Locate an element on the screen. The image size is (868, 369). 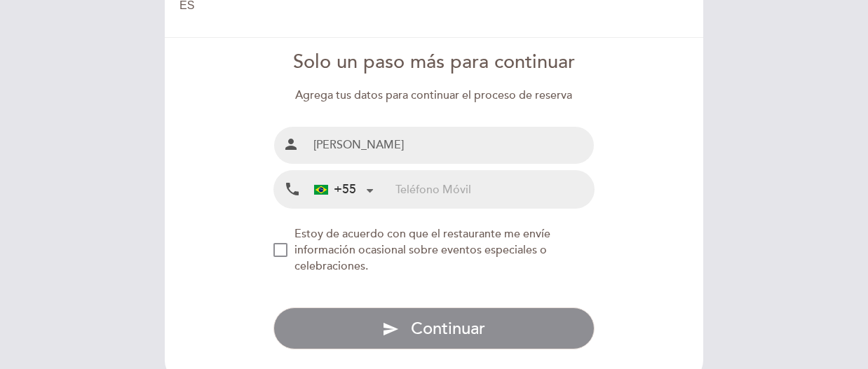
md-checkbox: NEW_MODAL_AGREE_RESTAURANT_SEND_OCCASIONAL_INFO is located at coordinates (434, 250).